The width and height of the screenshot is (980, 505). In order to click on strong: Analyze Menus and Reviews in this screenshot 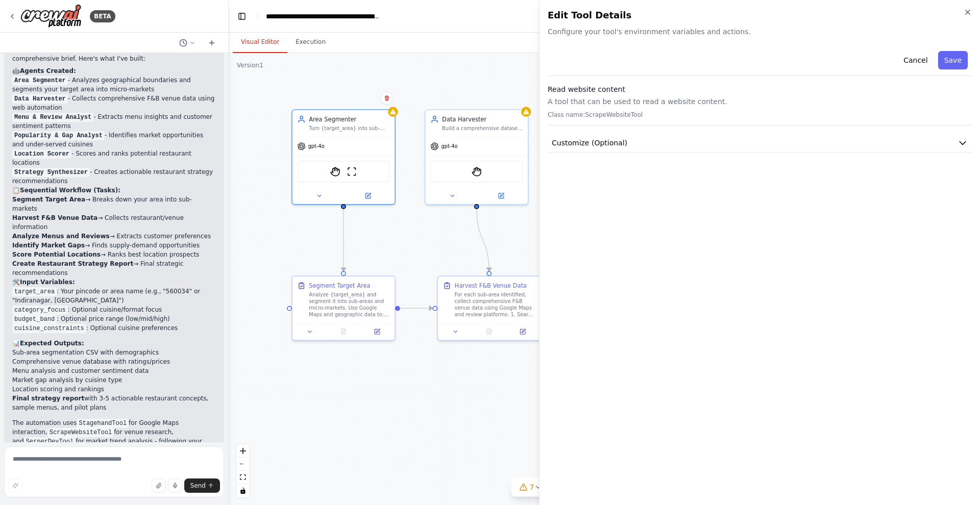, I will do `click(61, 236)`.